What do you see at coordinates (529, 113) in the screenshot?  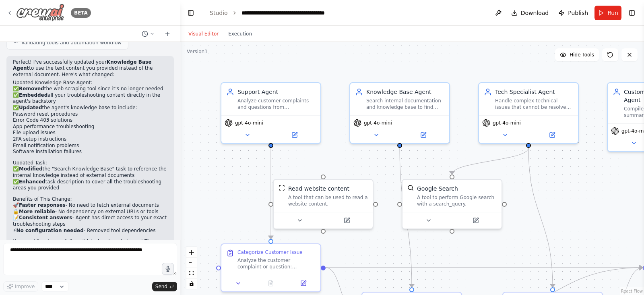 I see `div: Tech Specialist AgentHandle complex technical issues that cannot be resolved through standard kno...` at bounding box center [529, 113].